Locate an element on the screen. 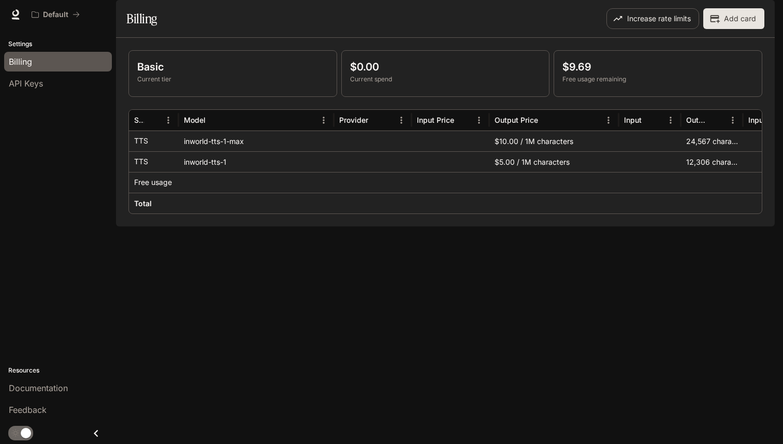 This screenshot has width=783, height=444. p: Current spend is located at coordinates (445, 79).